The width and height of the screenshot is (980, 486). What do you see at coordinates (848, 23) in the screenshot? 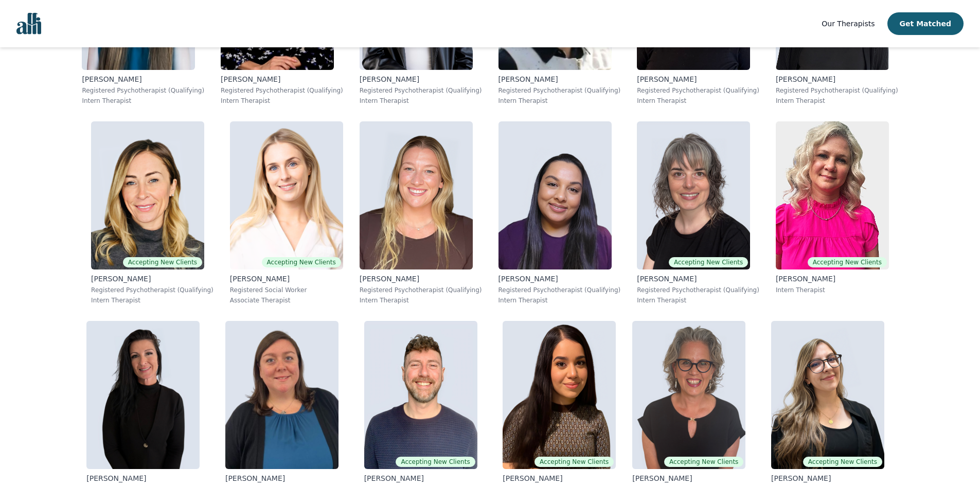
I see `a: Our Therapists` at bounding box center [848, 23].